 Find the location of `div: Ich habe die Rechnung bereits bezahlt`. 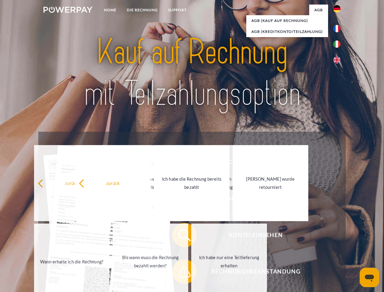

div: Ich habe die Rechnung bereits bezahlt is located at coordinates (192, 183).